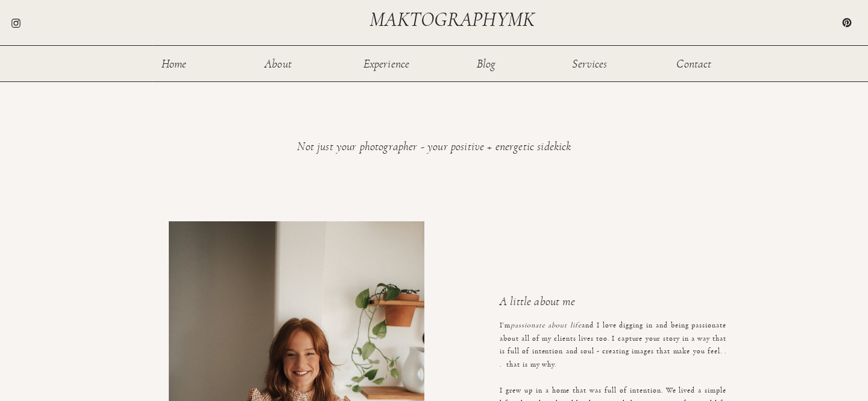  Describe the element at coordinates (386, 62) in the screenshot. I see `a: Experience` at that location.